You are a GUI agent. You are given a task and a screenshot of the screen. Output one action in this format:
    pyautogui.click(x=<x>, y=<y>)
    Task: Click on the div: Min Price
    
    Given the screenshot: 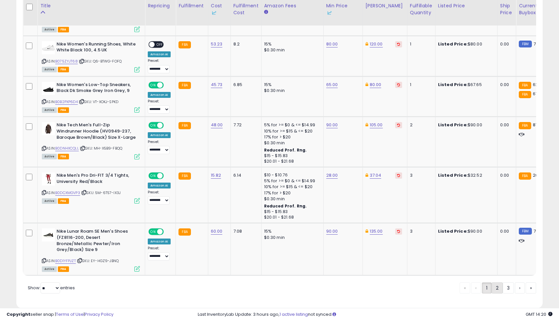 What is the action you would take?
    pyautogui.click(x=343, y=9)
    